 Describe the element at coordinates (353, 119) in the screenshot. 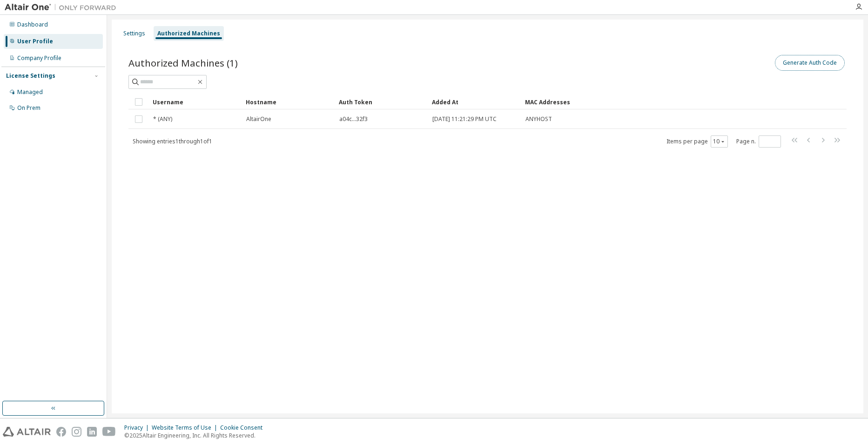

I see `span: a04c...32f3` at that location.